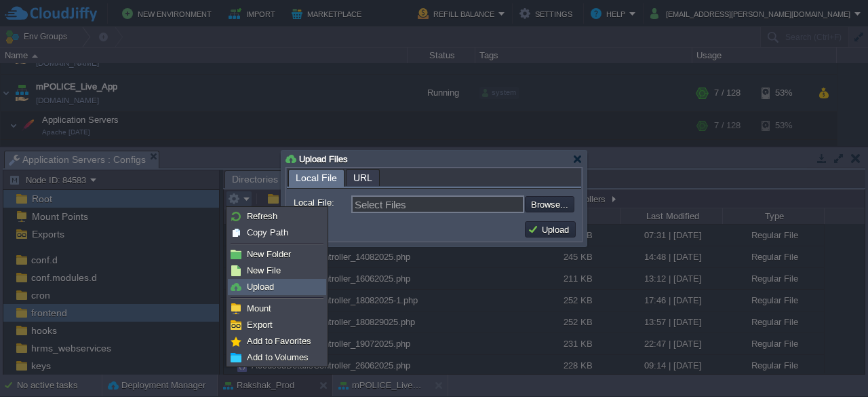 Image resolution: width=868 pixels, height=397 pixels. I want to click on span: Upload Files, so click(324, 158).